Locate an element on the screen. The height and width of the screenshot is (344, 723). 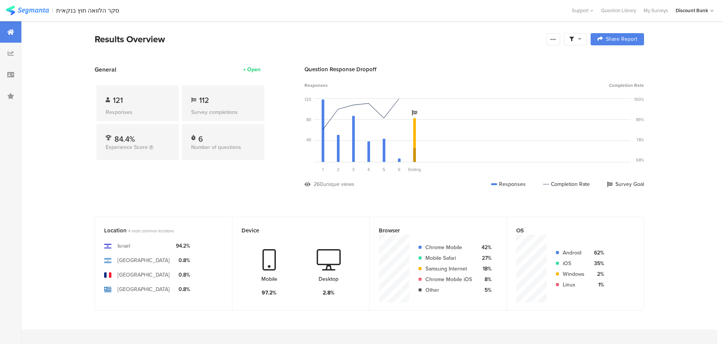
div: Mobile Safari is located at coordinates (449, 258).